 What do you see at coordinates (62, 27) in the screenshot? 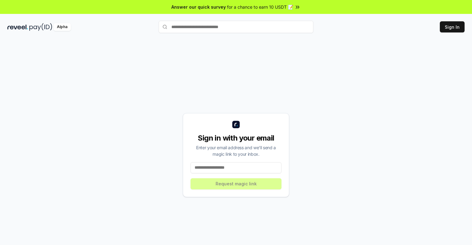
I see `div: Alpha` at bounding box center [62, 27].